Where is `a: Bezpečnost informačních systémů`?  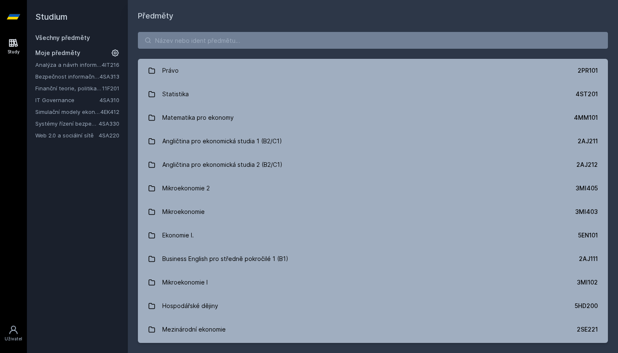 a: Bezpečnost informačních systémů is located at coordinates (67, 76).